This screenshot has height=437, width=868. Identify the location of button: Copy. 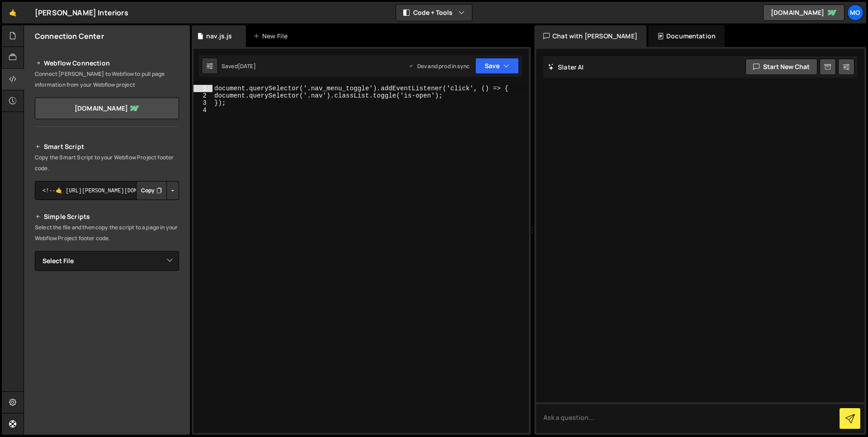
(152, 191).